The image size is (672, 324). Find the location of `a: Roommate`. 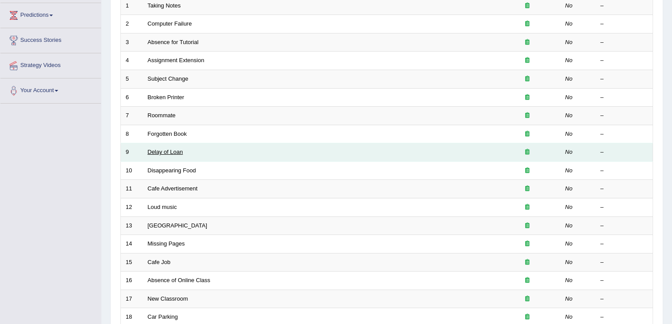

a: Roommate is located at coordinates (162, 115).